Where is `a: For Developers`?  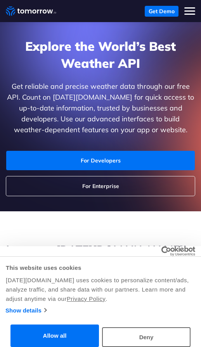 a: For Developers is located at coordinates (100, 160).